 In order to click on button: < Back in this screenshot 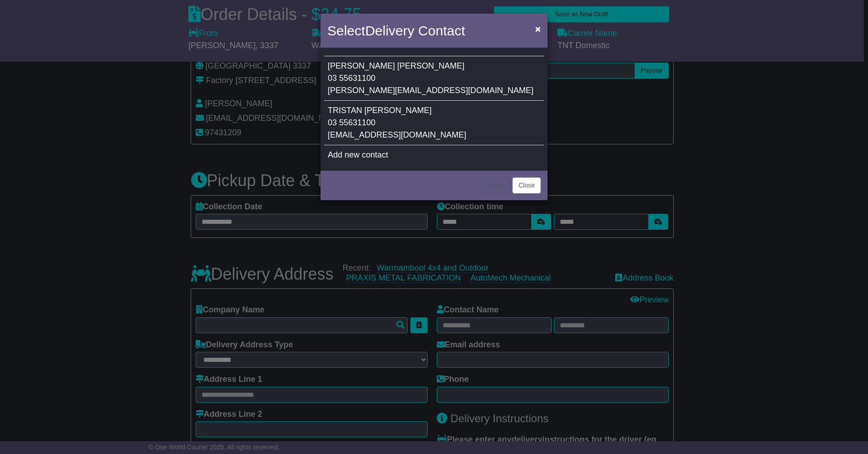, I will do `click(494, 185)`.